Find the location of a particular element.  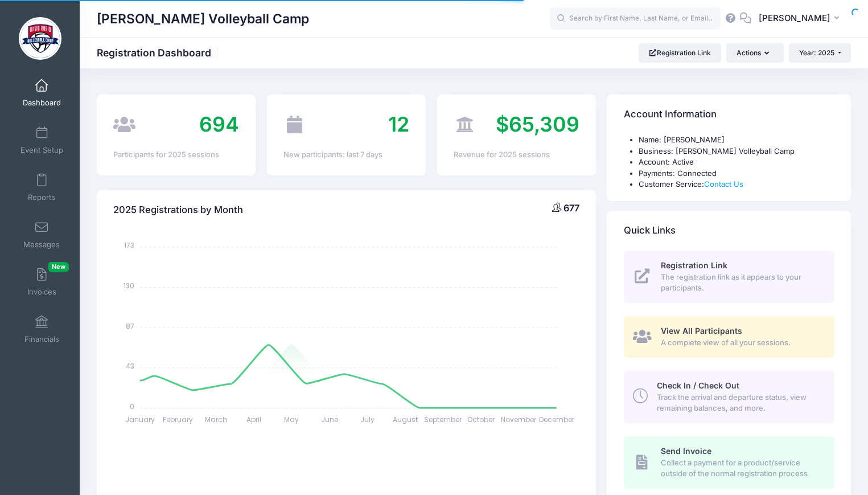

a: Contact Us is located at coordinates (723, 184).